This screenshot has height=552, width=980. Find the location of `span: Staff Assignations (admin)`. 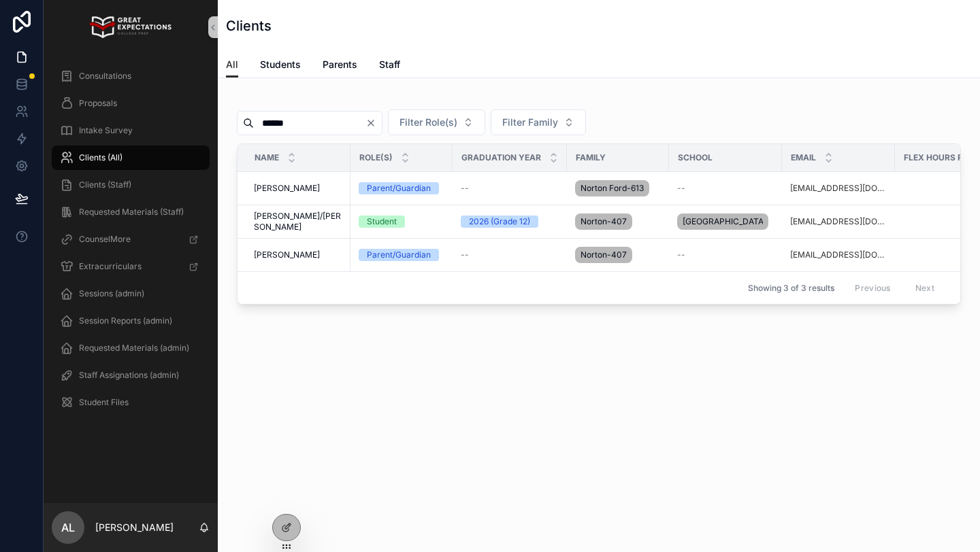

span: Staff Assignations (admin) is located at coordinates (129, 375).